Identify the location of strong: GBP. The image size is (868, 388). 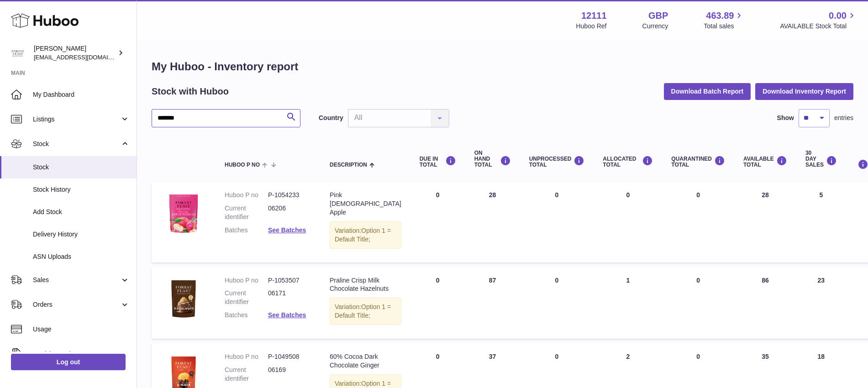
(658, 16).